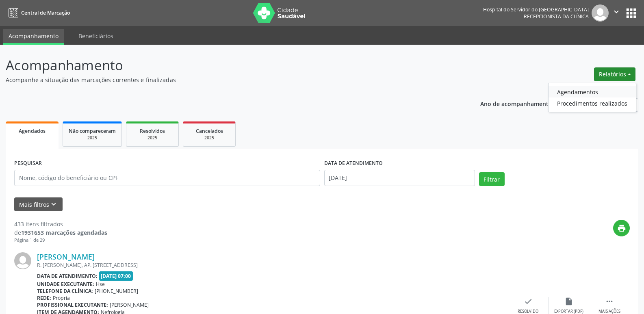 This screenshot has height=314, width=644. Describe the element at coordinates (621, 227) in the screenshot. I see `button: print` at that location.